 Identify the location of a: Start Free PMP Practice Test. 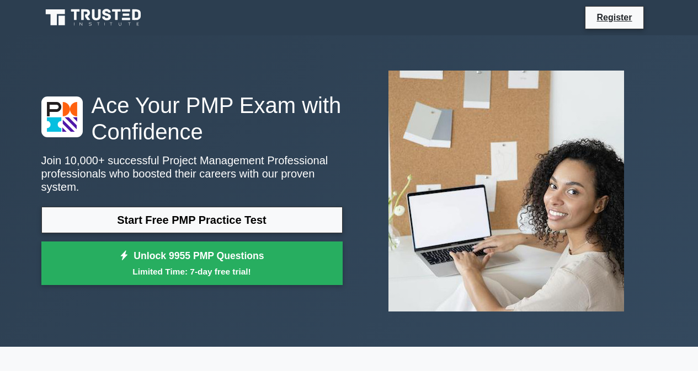
(192, 220).